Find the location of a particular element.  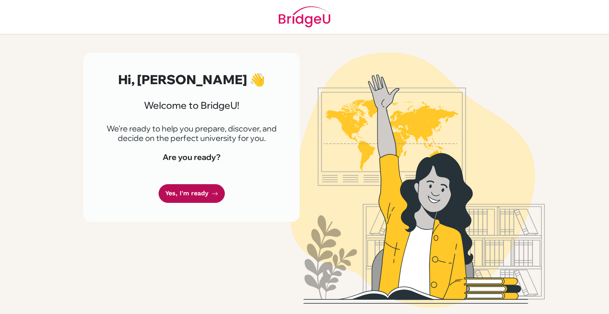

p: We're ready to help you prepare, discover, and decide on the perfect university for you. is located at coordinates (192, 133).